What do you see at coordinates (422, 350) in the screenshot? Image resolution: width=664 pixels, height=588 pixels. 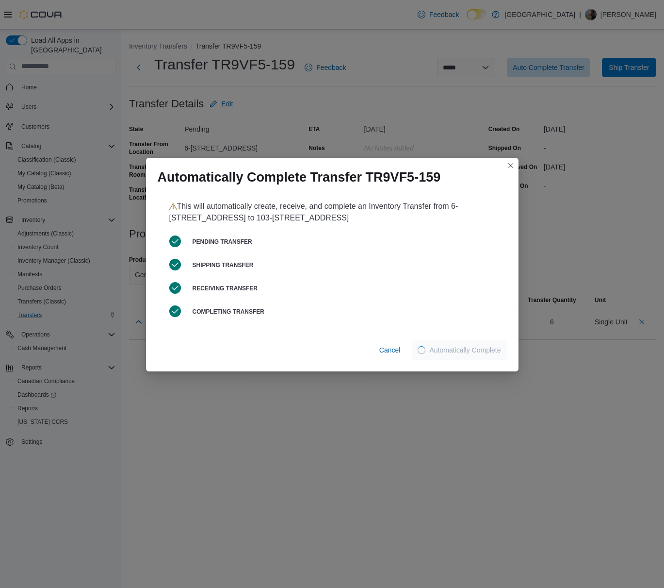 I see `span: Loading` at bounding box center [422, 350].